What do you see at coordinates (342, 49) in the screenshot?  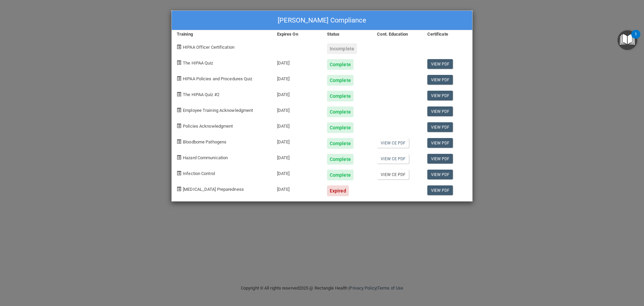 I see `div: Incomplete` at bounding box center [342, 49].